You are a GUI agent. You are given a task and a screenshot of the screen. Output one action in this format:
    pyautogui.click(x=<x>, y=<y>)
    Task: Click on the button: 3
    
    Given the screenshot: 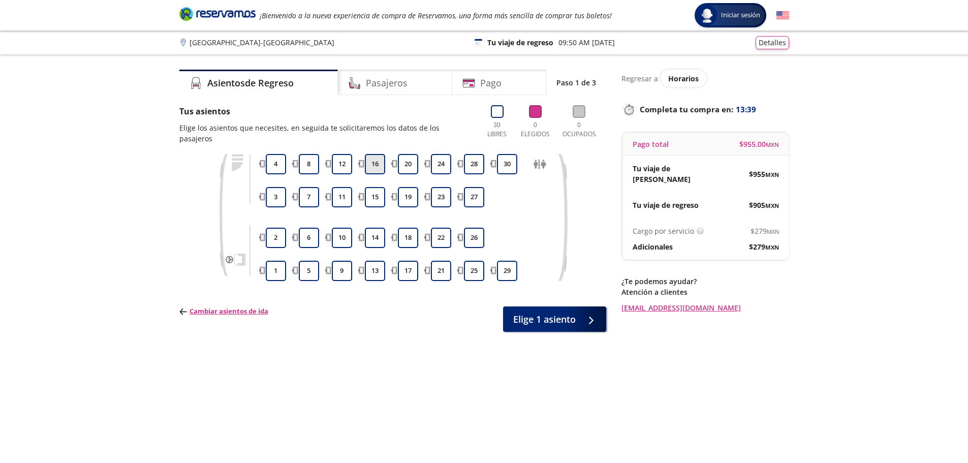 What is the action you would take?
    pyautogui.click(x=276, y=197)
    